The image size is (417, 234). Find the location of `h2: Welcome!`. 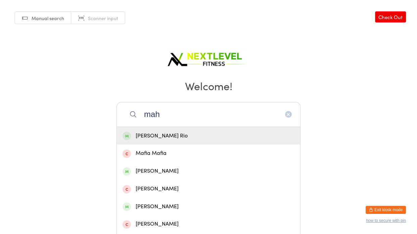

h2: Welcome! is located at coordinates (209, 86).